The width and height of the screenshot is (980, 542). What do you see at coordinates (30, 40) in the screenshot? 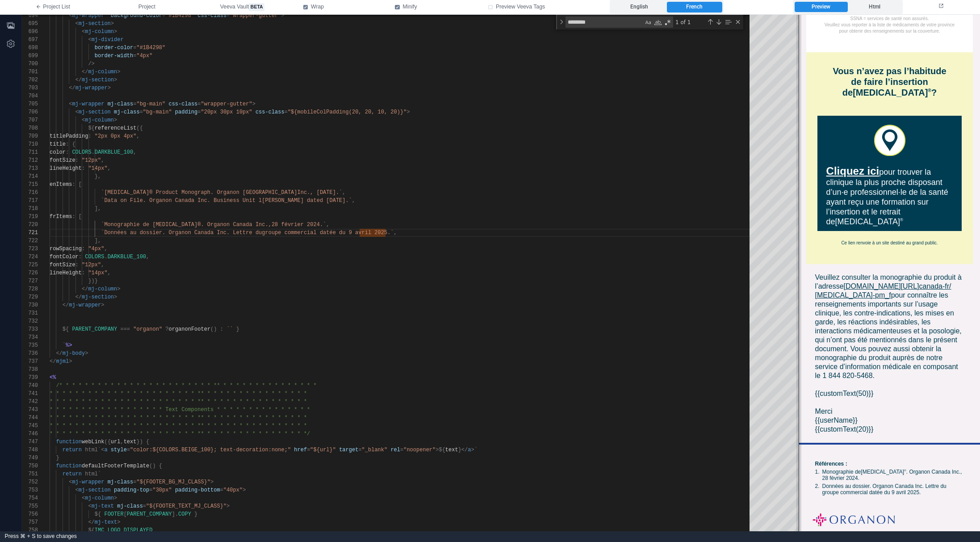
I see `div: 697` at bounding box center [30, 40].